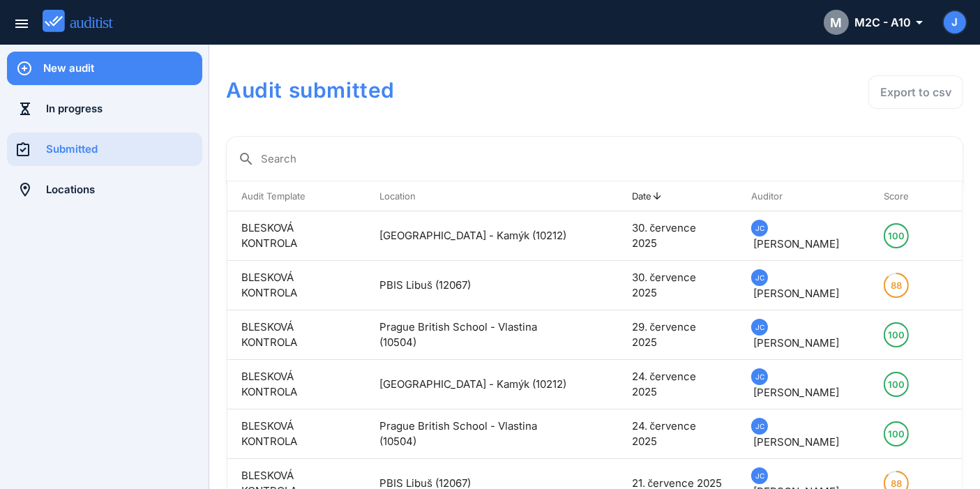 The height and width of the screenshot is (489, 980). Describe the element at coordinates (124, 109) in the screenshot. I see `div: In progress` at that location.